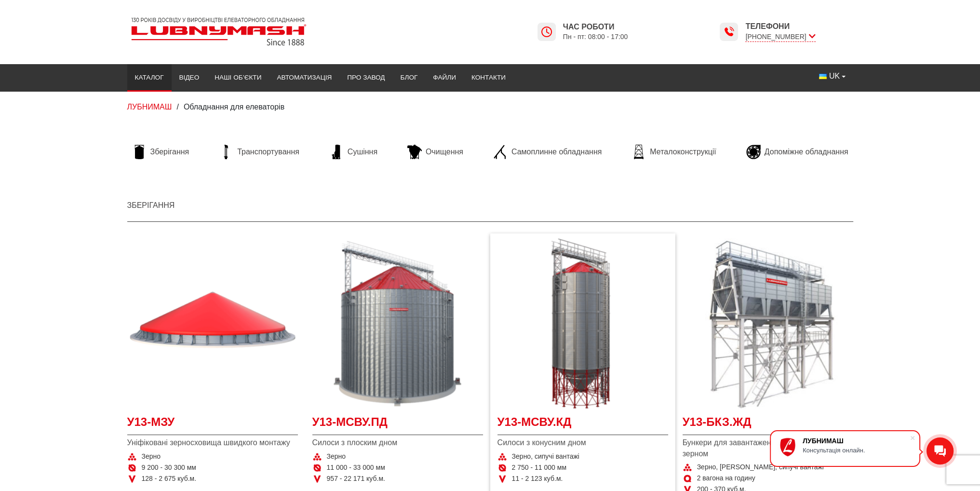 This screenshot has height=491, width=980. Describe the element at coordinates (268, 152) in the screenshot. I see `span: Транспортування` at that location.